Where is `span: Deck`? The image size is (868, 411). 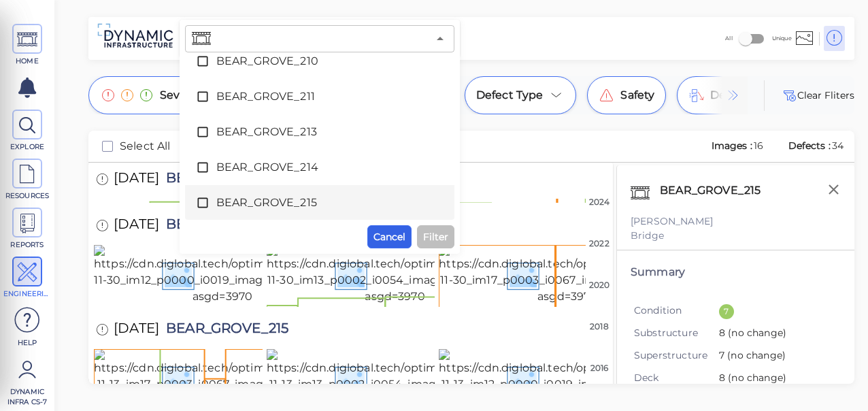
span: Deck is located at coordinates (676, 377).